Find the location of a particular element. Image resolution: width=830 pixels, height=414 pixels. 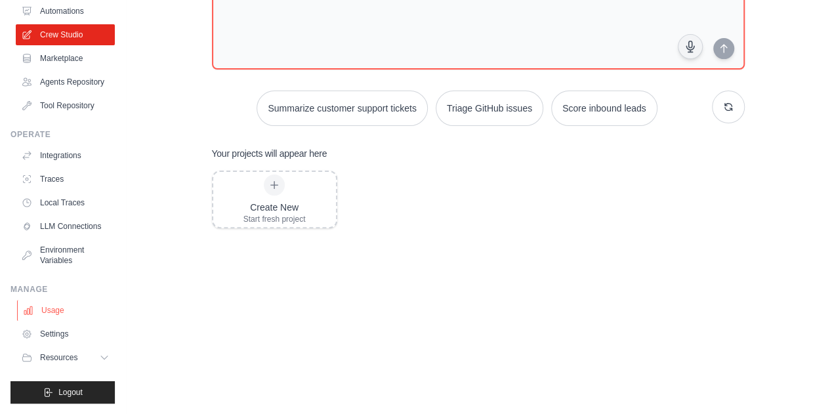

button: Resources is located at coordinates (65, 358).